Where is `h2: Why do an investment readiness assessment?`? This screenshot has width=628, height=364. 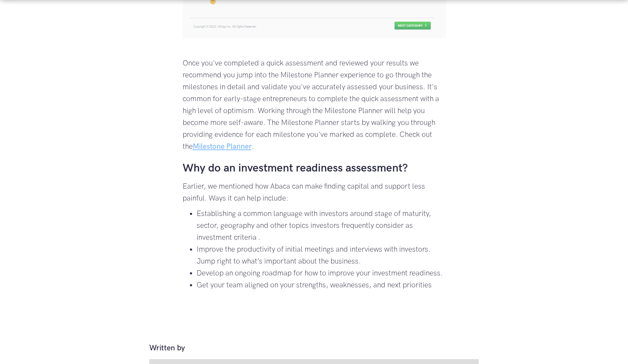 h2: Why do an investment readiness assessment? is located at coordinates (314, 169).